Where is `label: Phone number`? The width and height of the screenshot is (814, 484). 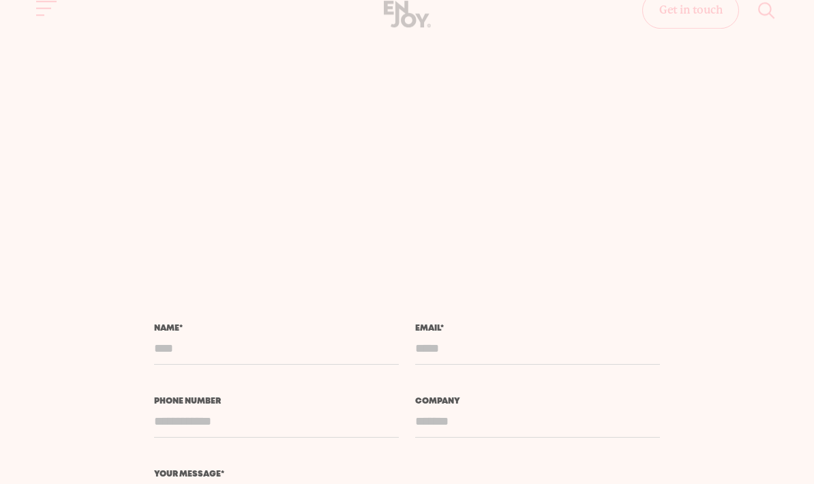 label: Phone number is located at coordinates (276, 402).